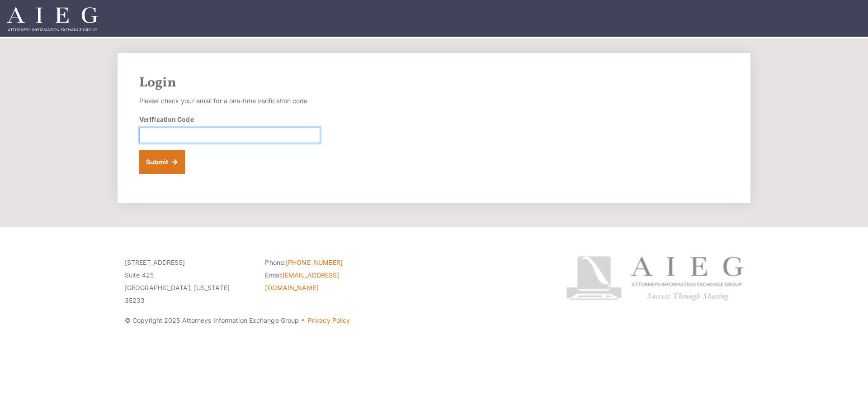 Image resolution: width=868 pixels, height=416 pixels. Describe the element at coordinates (328, 320) in the screenshot. I see `a: Privacy Policy` at that location.